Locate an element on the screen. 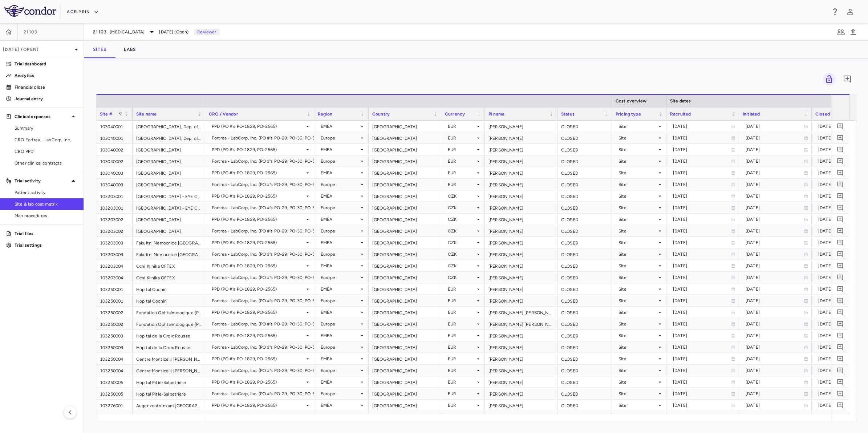 The image size is (868, 433). span: Pricing type is located at coordinates (628, 114).